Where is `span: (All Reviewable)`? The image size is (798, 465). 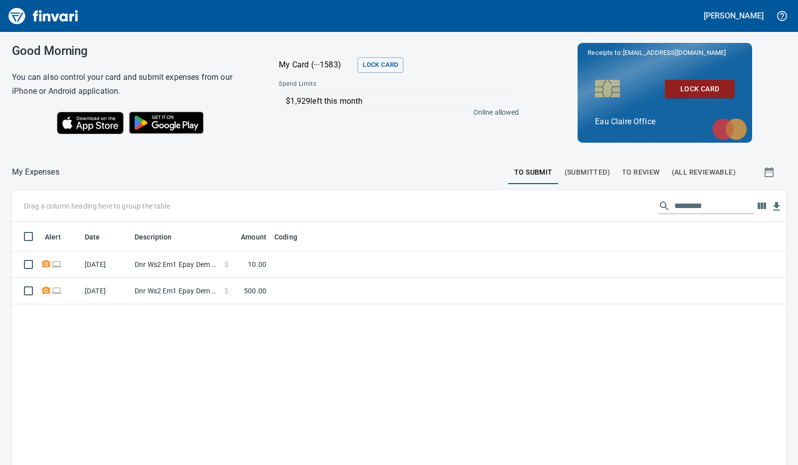
span: (All Reviewable) is located at coordinates (704, 172).